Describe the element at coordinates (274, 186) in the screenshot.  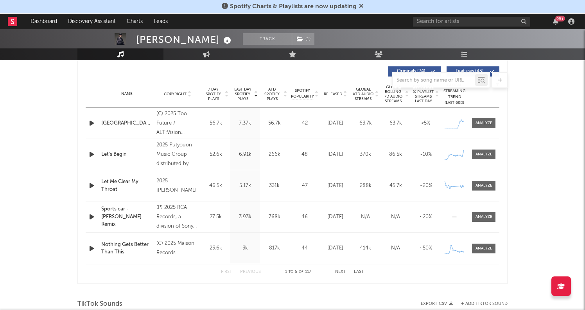
I see `div: 331k` at that location.